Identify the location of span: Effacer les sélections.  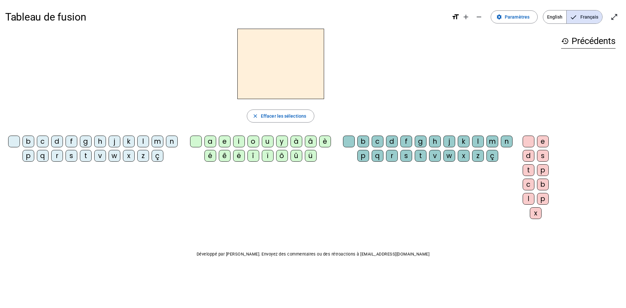
(283, 116).